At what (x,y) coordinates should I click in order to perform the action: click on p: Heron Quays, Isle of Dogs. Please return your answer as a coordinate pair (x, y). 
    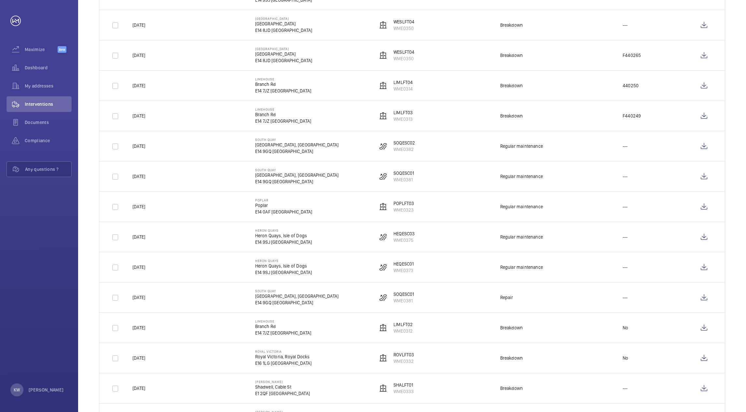
    Looking at the image, I should click on (283, 266).